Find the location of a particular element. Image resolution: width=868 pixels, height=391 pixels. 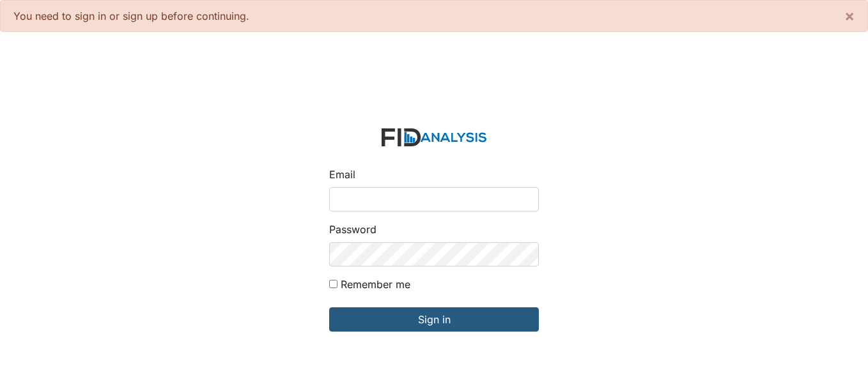

label: Password is located at coordinates (353, 229).